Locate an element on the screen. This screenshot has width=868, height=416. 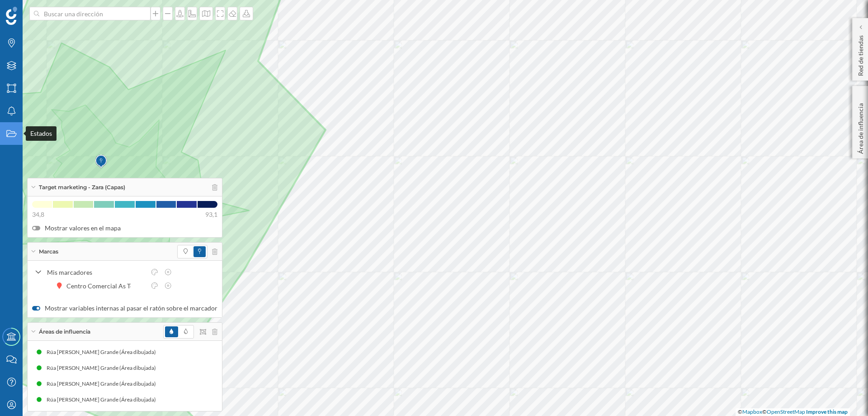
span: Áreas de influencia is located at coordinates (65, 332).